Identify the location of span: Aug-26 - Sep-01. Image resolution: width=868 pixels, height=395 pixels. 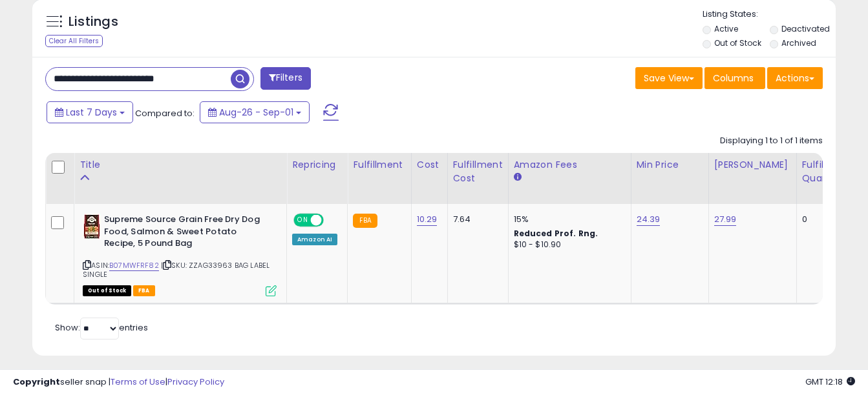
(256, 112).